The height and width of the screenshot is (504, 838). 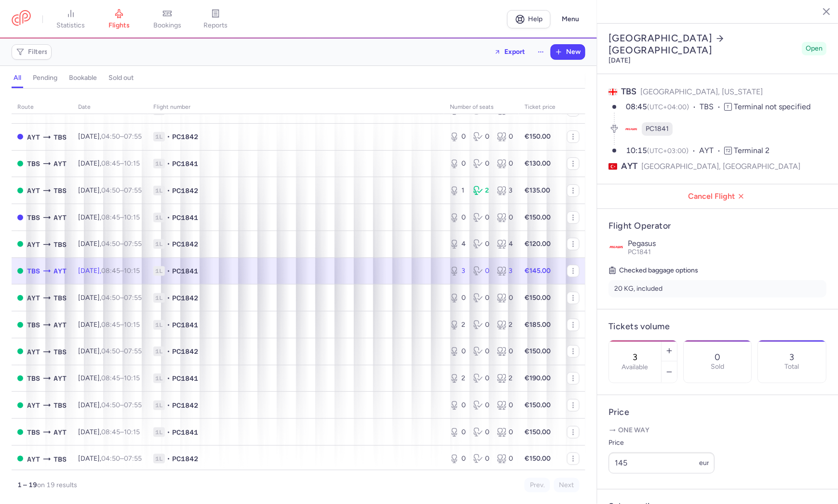 I want to click on span: eur, so click(x=705, y=463).